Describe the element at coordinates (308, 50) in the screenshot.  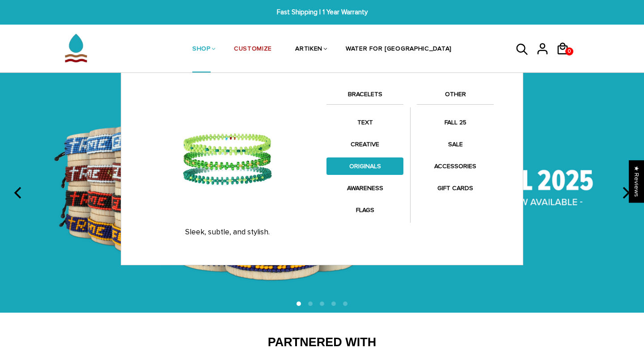
I see `a: ARTIKEN` at that location.